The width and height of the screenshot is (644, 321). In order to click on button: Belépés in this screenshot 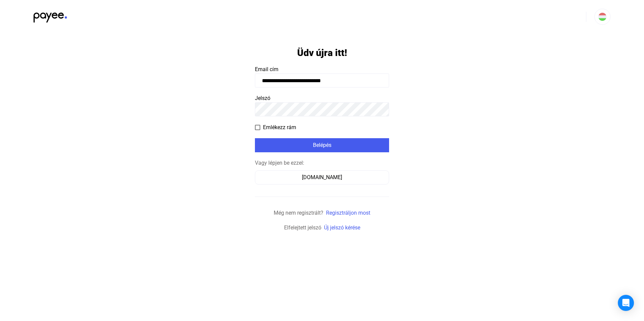, I will do `click(322, 145)`.